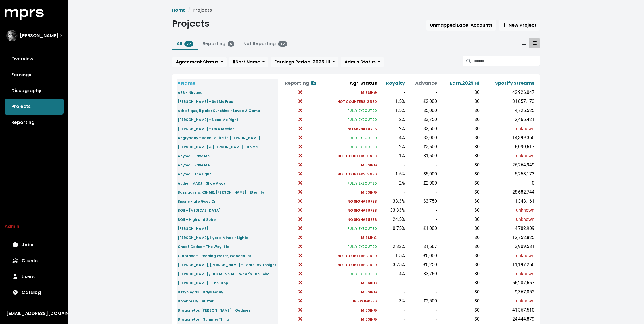  Describe the element at coordinates (508, 292) in the screenshot. I see `td: 9,367,052` at that location.